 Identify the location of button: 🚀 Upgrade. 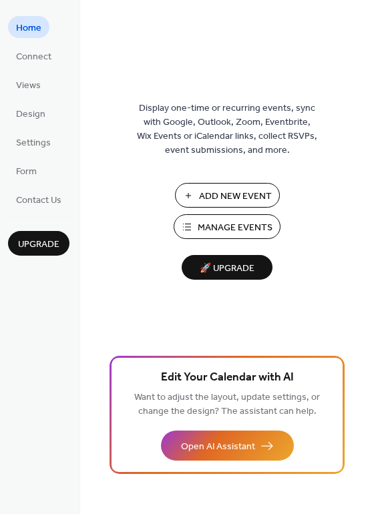
(227, 267).